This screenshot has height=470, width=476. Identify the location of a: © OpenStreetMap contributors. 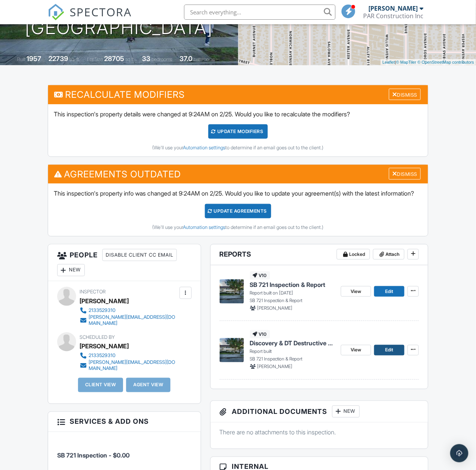
(446, 62).